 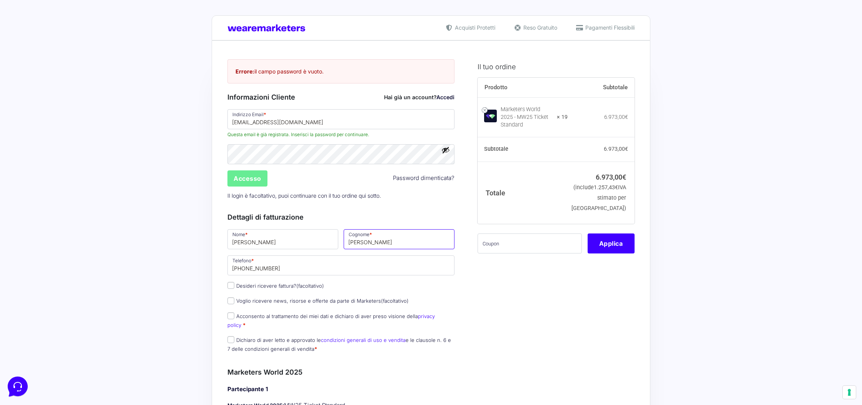 What do you see at coordinates (522, 88) in the screenshot?
I see `th: Prodotto` at bounding box center [522, 88].